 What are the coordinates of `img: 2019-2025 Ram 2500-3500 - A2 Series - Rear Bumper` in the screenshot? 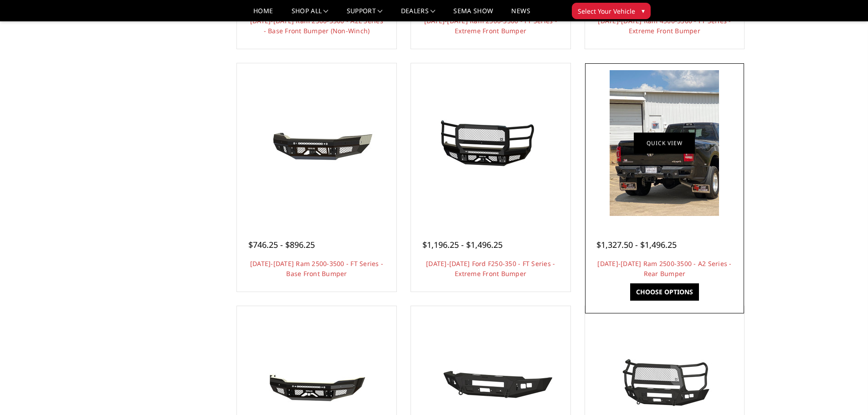 It's located at (665, 143).